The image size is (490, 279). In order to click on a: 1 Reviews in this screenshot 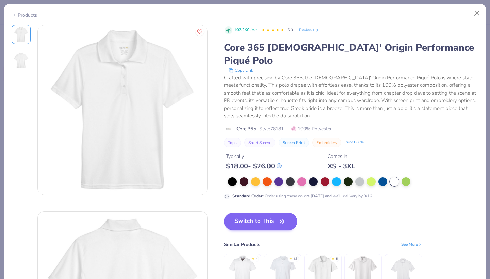, I will do `click(308, 30)`.